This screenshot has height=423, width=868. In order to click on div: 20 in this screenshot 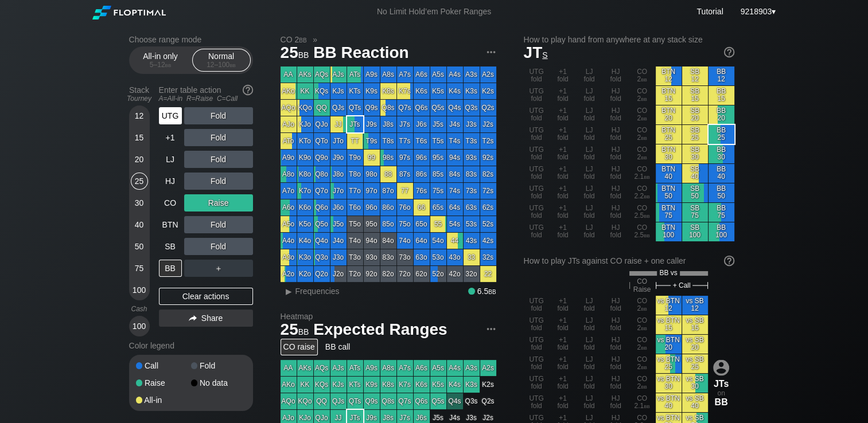, I will do `click(139, 159)`.